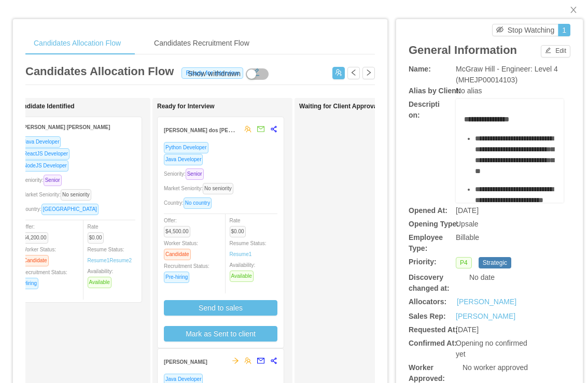 This screenshot has width=588, height=383. I want to click on article: Candidates Allocation Flow, so click(100, 71).